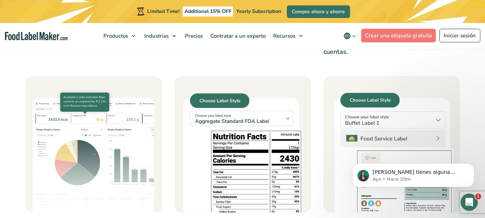  I want to click on p: Message from Aya, sent Hace 20m, so click(77, 31).